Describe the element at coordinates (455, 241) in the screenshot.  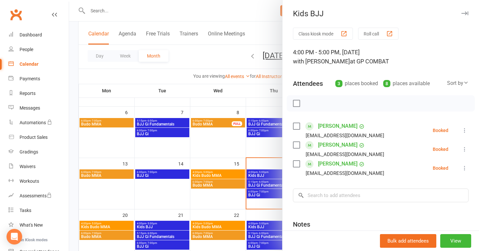
I see `button: View` at that location.